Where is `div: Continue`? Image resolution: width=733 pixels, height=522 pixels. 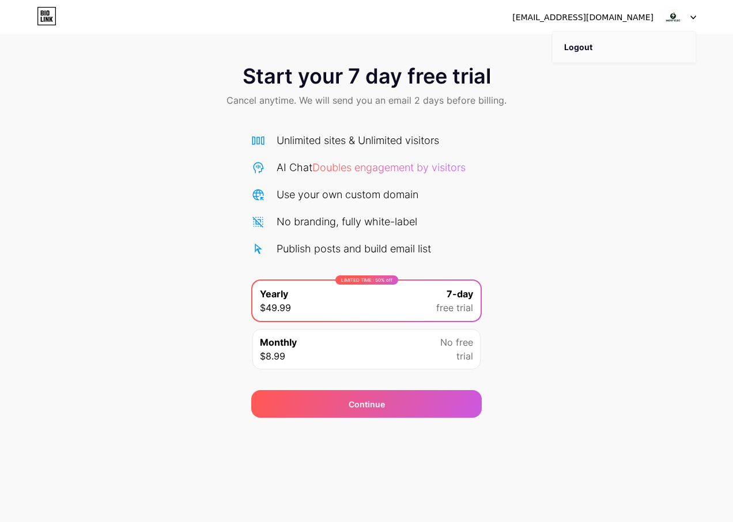 div: Continue is located at coordinates (366, 404).